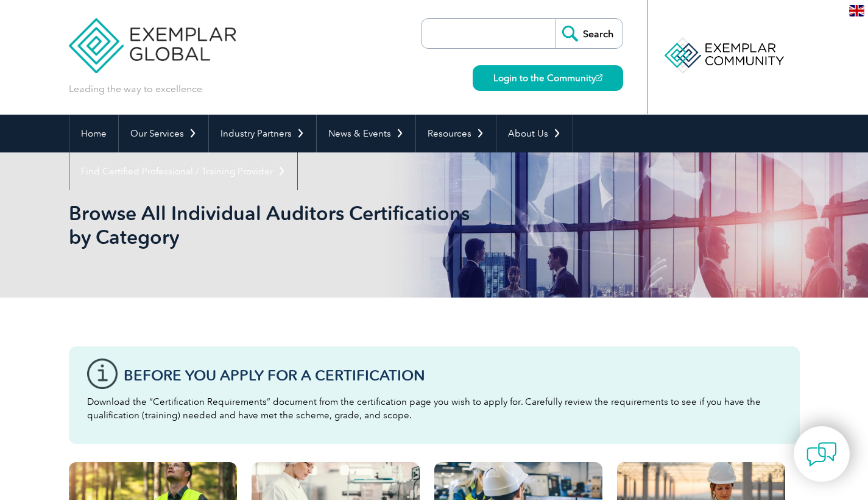 The image size is (868, 500). Describe the element at coordinates (135, 89) in the screenshot. I see `p: Leading the way to excellence` at that location.